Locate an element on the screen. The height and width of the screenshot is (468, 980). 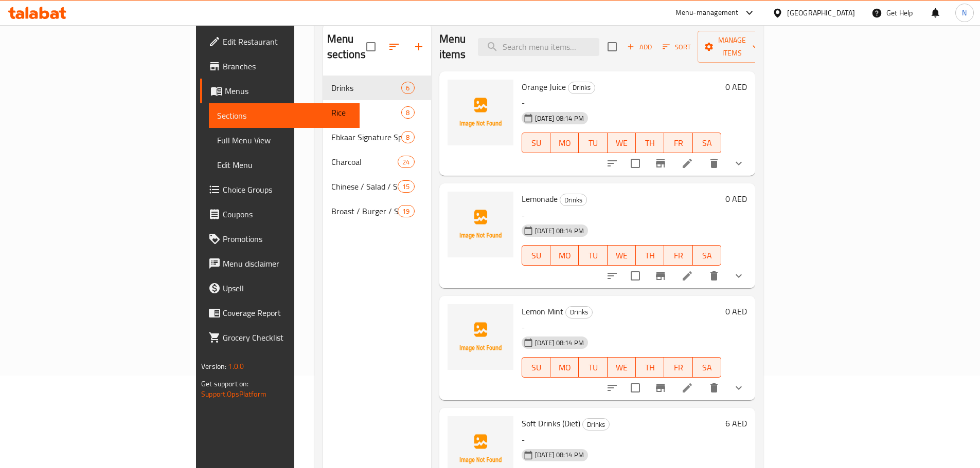
a: Branches is located at coordinates (280, 67).